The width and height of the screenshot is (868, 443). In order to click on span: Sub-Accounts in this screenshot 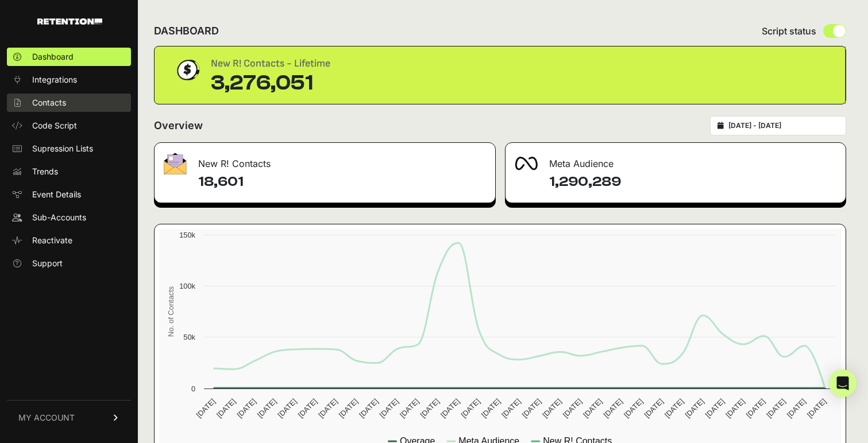, I will do `click(59, 218)`.